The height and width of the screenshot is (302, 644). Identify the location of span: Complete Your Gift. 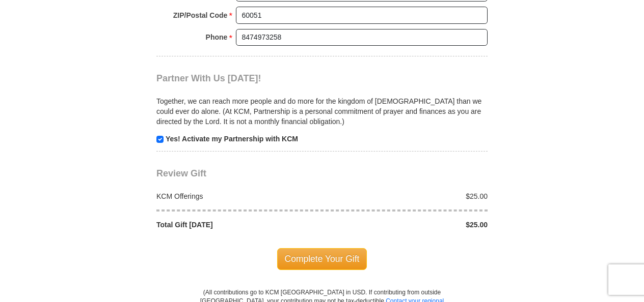
(322, 259).